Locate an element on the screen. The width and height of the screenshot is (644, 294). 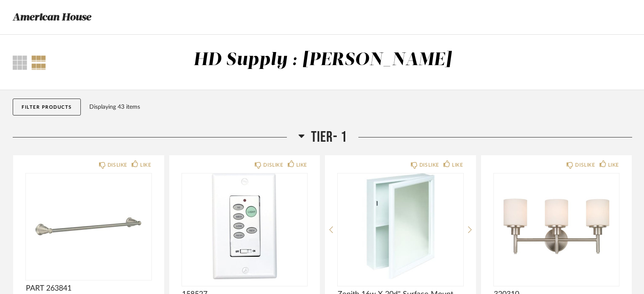
span: Tier- 1 is located at coordinates (329, 137).